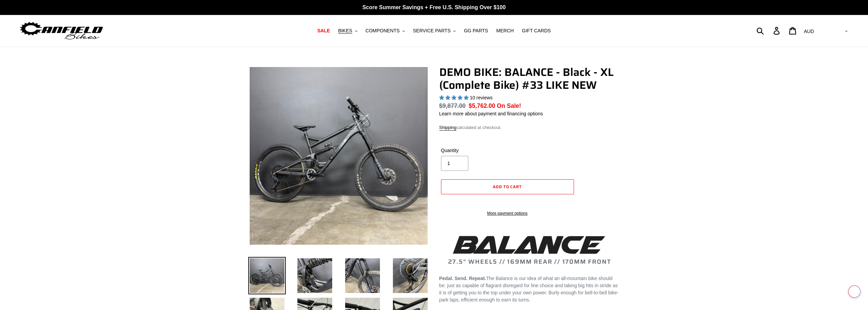  I want to click on a: More payment options, so click(507, 213).